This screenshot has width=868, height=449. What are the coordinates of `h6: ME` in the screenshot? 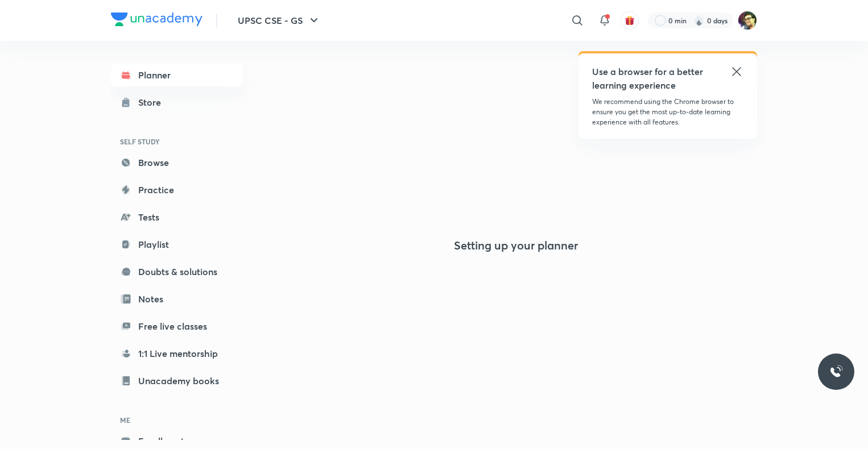 It's located at (176, 420).